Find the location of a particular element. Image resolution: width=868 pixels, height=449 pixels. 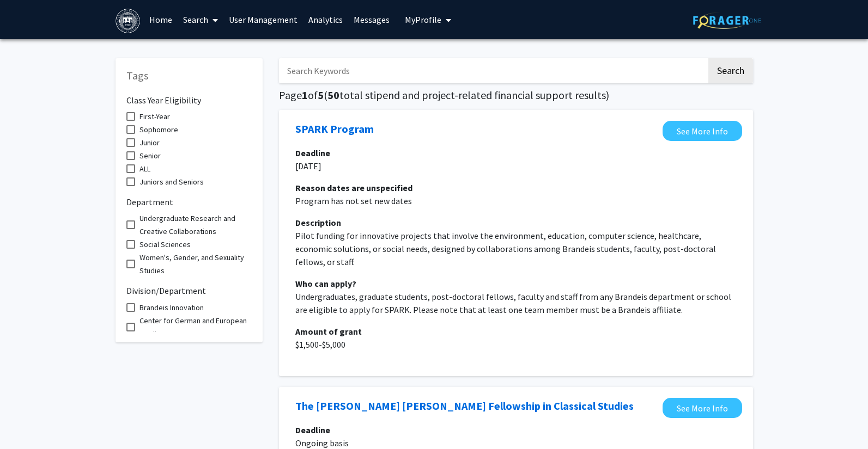

span: Women's, Gender, and Sexuality Studies is located at coordinates (195, 264).